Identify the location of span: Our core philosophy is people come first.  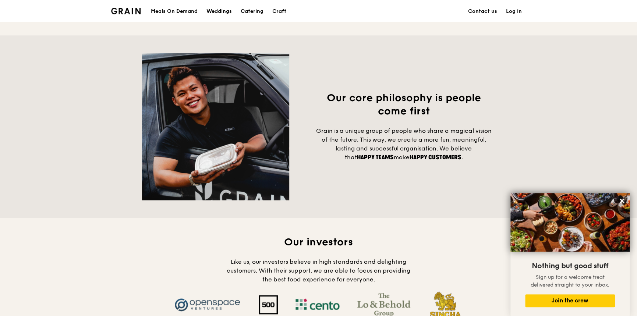
(403, 104).